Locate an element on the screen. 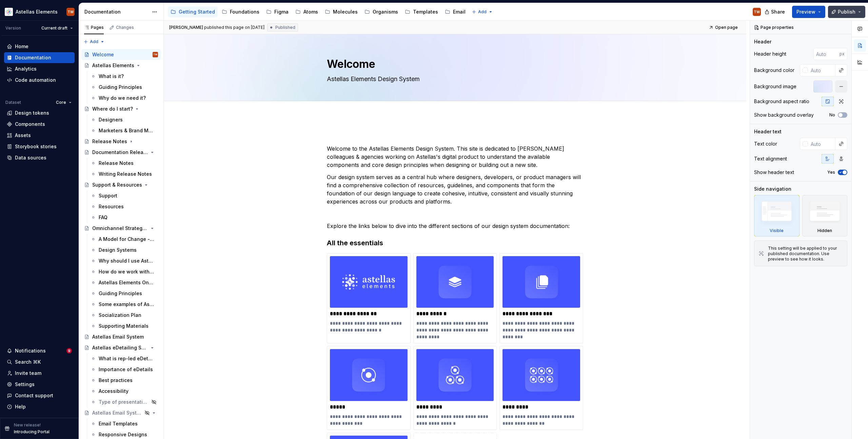 The width and height of the screenshot is (868, 439). a: Designers is located at coordinates (124, 120).